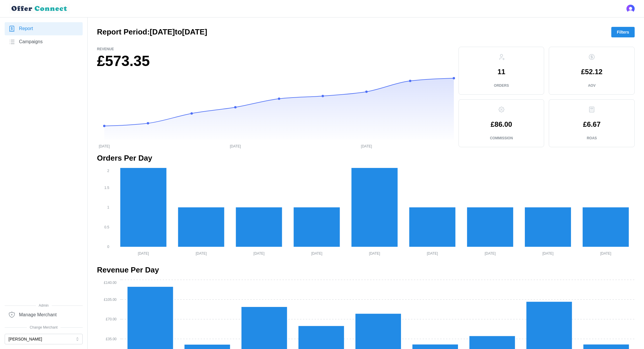  What do you see at coordinates (631, 9) in the screenshot?
I see `button: Open user button` at bounding box center [631, 9].